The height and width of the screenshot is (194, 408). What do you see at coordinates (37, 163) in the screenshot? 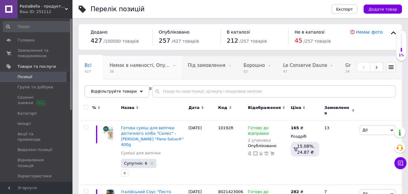
I see `span: Відновлення позицій` at bounding box center [37, 163].